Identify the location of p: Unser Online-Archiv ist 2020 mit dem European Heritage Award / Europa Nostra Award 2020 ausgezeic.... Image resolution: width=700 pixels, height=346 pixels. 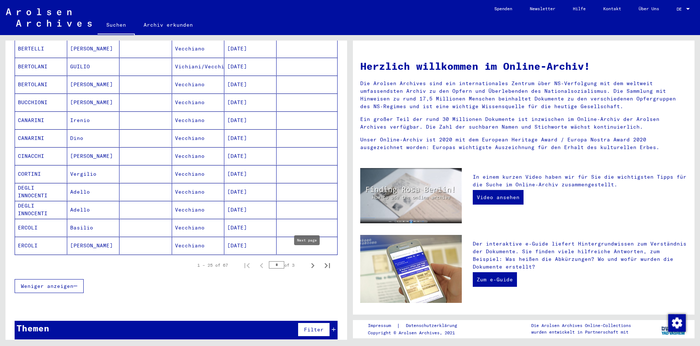
(523, 143).